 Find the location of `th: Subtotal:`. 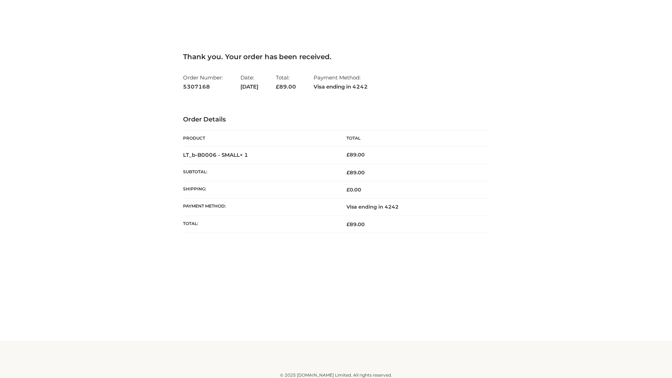

th: Subtotal: is located at coordinates (259, 172).